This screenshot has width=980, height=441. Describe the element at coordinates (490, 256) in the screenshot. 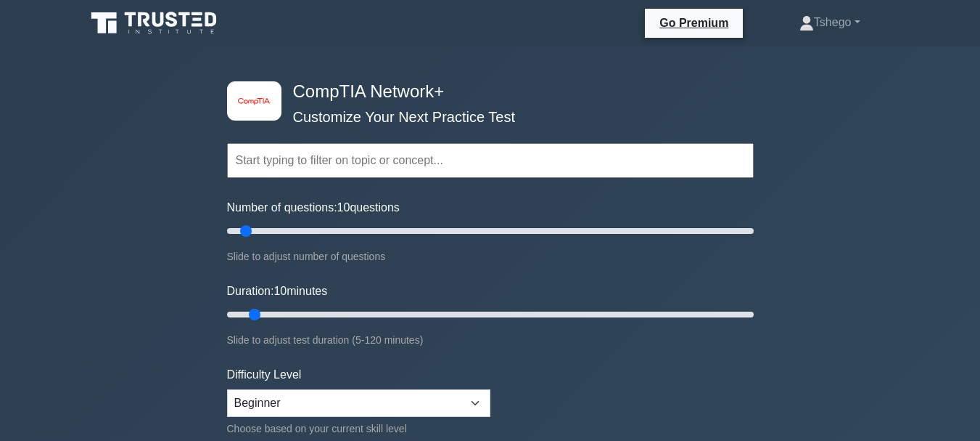

I see `div: Slide to adjust number of questions` at that location.